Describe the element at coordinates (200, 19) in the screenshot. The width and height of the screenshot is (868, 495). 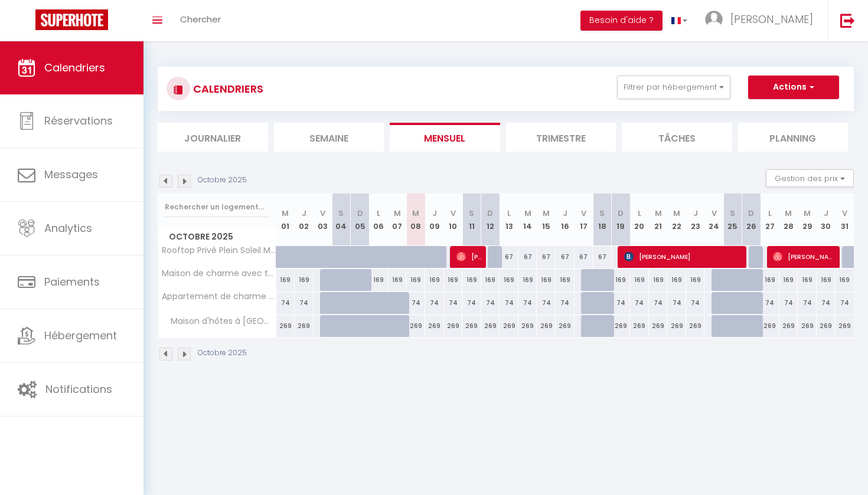
I see `span: Chercher` at that location.